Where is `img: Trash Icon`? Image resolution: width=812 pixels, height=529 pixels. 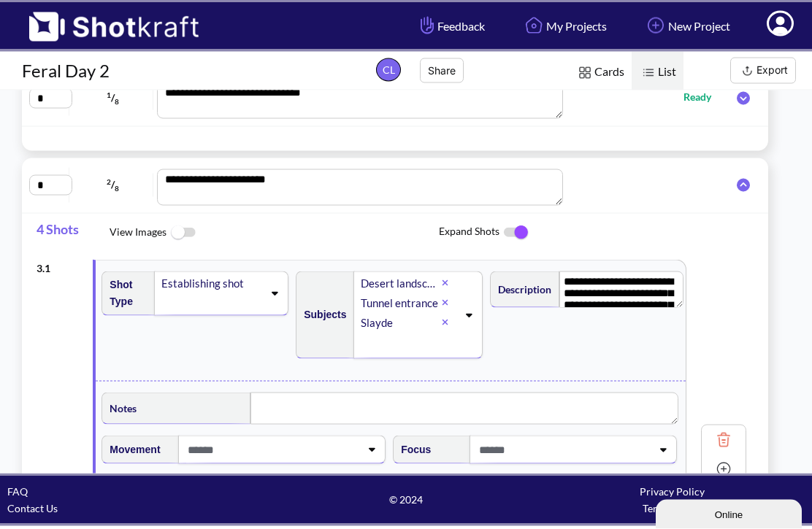 img: Trash Icon is located at coordinates (724, 440).